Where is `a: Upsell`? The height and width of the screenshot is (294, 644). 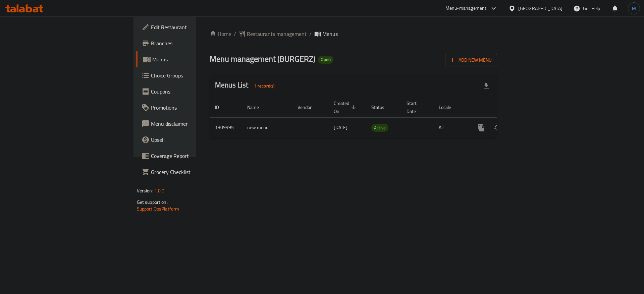 a: Upsell is located at coordinates (188, 140).